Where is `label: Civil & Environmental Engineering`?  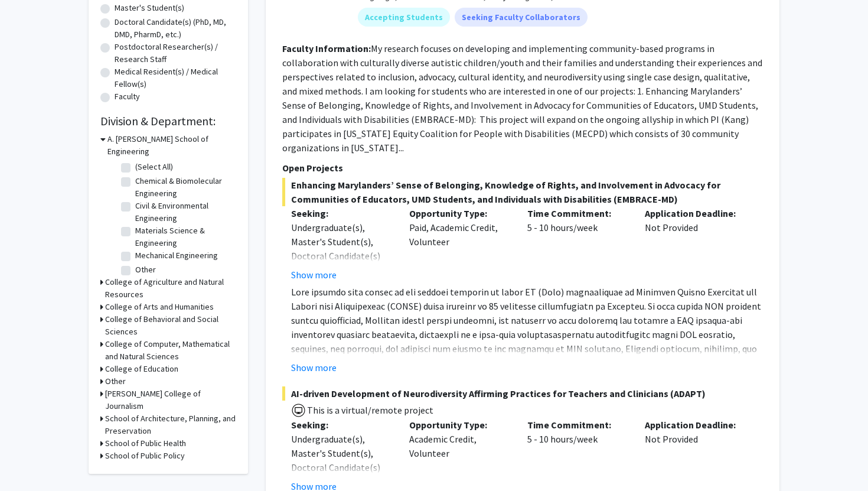 label: Civil & Environmental Engineering is located at coordinates (184, 212).